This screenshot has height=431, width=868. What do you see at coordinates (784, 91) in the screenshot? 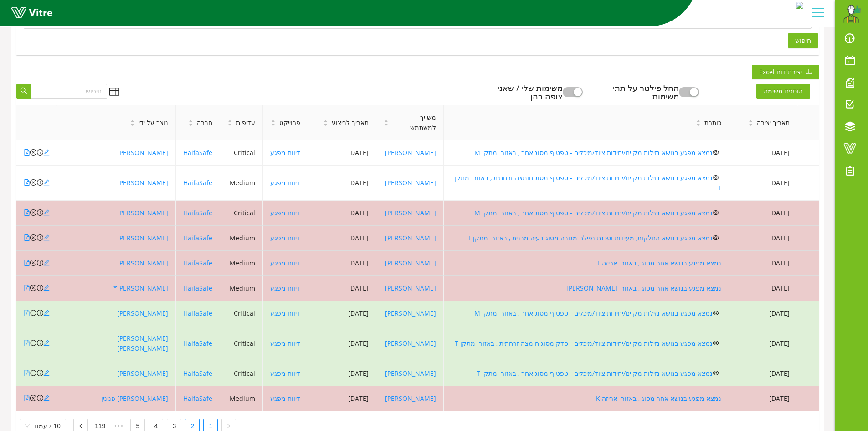
I see `span: הוספת משימה` at bounding box center [784, 91].